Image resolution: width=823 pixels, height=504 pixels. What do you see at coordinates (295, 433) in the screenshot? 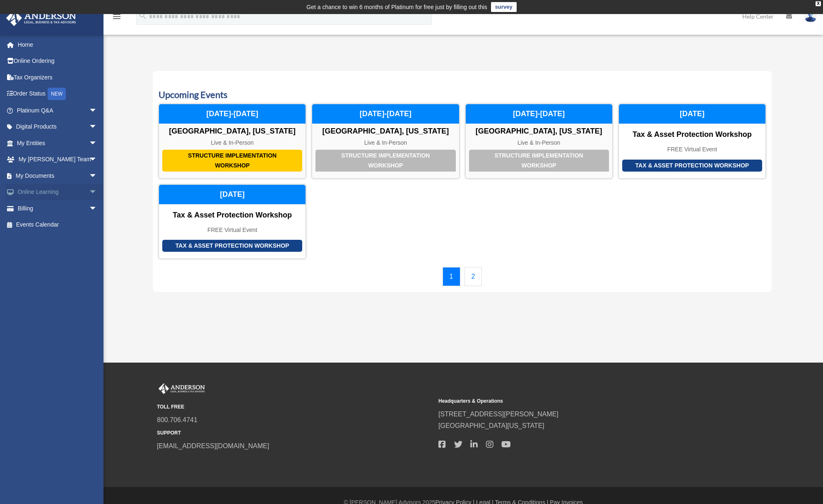
I see `small: SUPPORT` at bounding box center [295, 433].